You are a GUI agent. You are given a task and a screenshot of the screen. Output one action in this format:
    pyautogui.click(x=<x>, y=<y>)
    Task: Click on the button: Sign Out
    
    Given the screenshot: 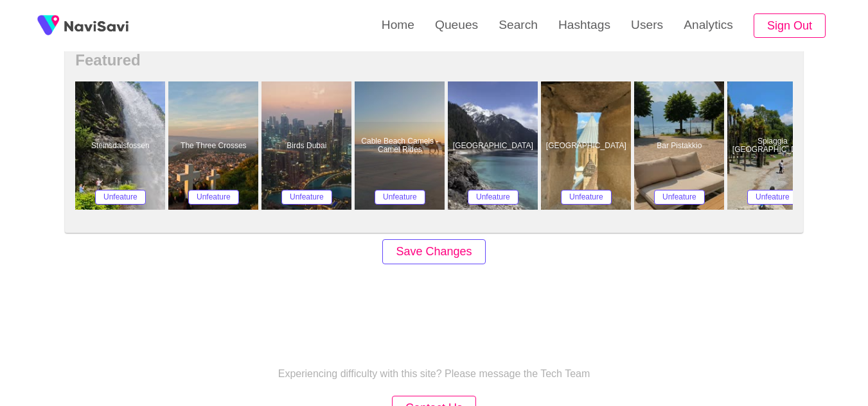 What is the action you would take?
    pyautogui.click(x=789, y=26)
    